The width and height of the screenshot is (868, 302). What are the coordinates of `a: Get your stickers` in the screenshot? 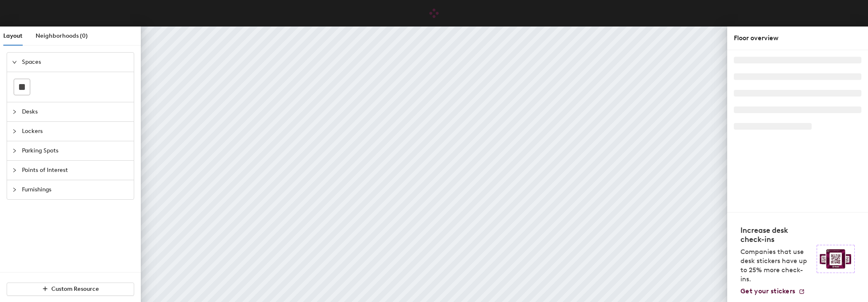 It's located at (773, 292).